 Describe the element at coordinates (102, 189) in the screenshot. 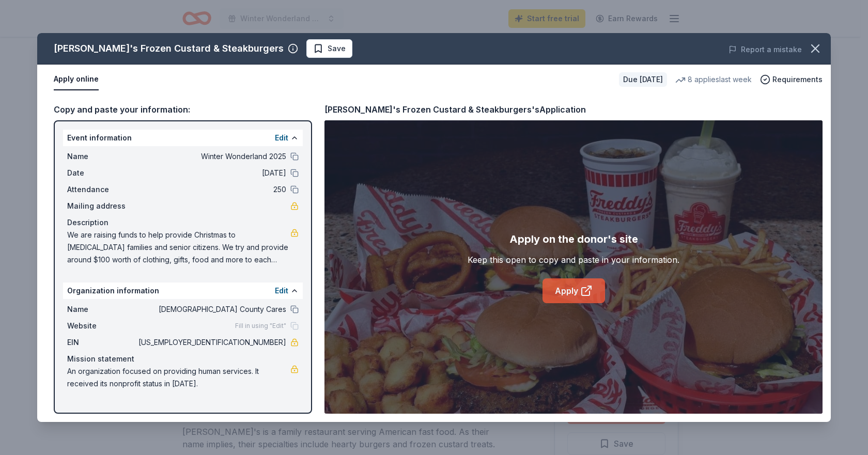

I see `span: Attendance` at that location.